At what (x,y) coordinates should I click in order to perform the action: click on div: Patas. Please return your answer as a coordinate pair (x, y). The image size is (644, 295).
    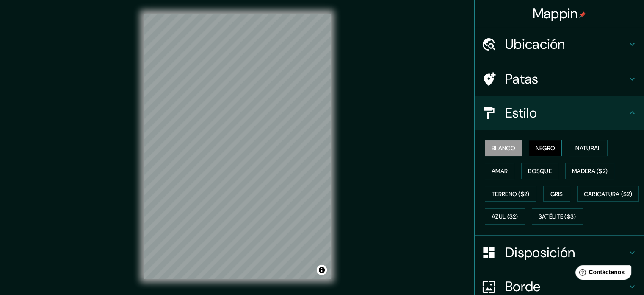
    Looking at the image, I should click on (559, 79).